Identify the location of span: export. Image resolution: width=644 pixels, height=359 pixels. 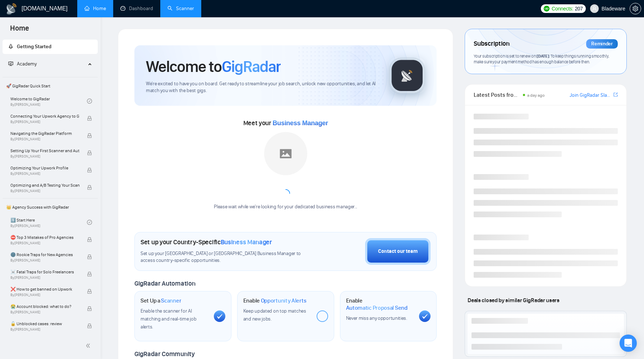
(616, 95).